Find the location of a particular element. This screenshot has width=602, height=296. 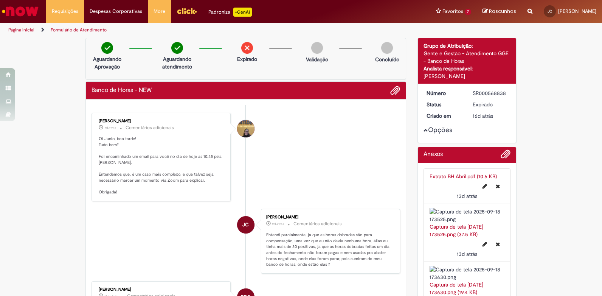

img: click_logo_yellow_360x200.png is located at coordinates (187, 11).